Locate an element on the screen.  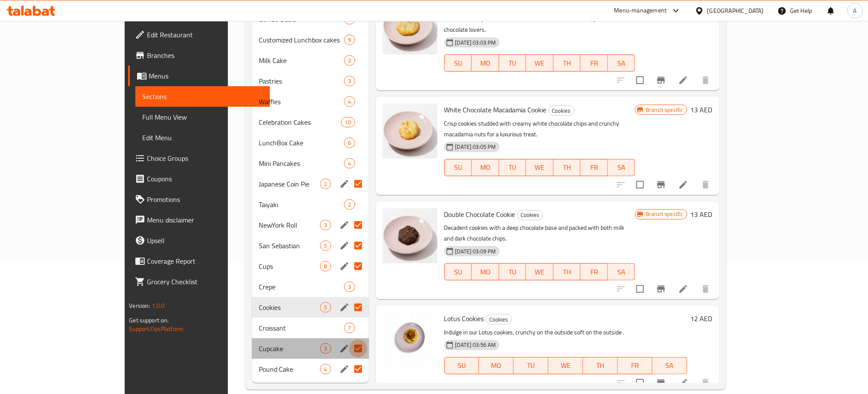
span: 8 is located at coordinates (325, 266).